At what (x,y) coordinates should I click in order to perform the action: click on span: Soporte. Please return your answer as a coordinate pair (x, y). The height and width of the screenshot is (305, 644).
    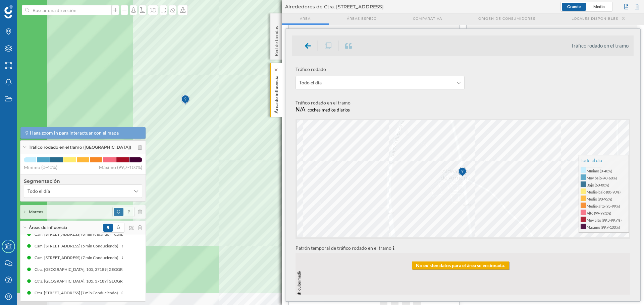
    Looking at the image, I should click on (25, 8).